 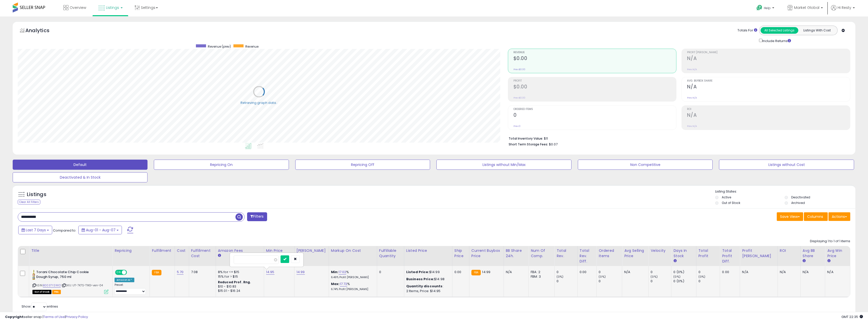 What do you see at coordinates (343, 272) in the screenshot?
I see `a: 17.02` at bounding box center [343, 272].